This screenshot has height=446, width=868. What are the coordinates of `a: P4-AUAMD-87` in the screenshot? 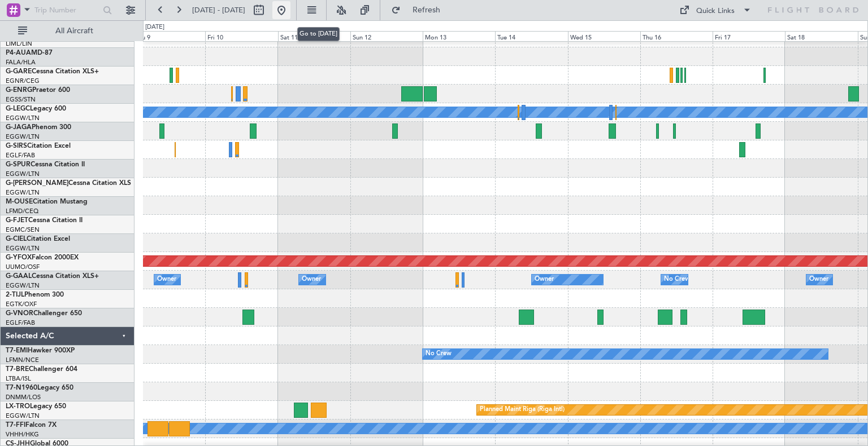 It's located at (29, 53).